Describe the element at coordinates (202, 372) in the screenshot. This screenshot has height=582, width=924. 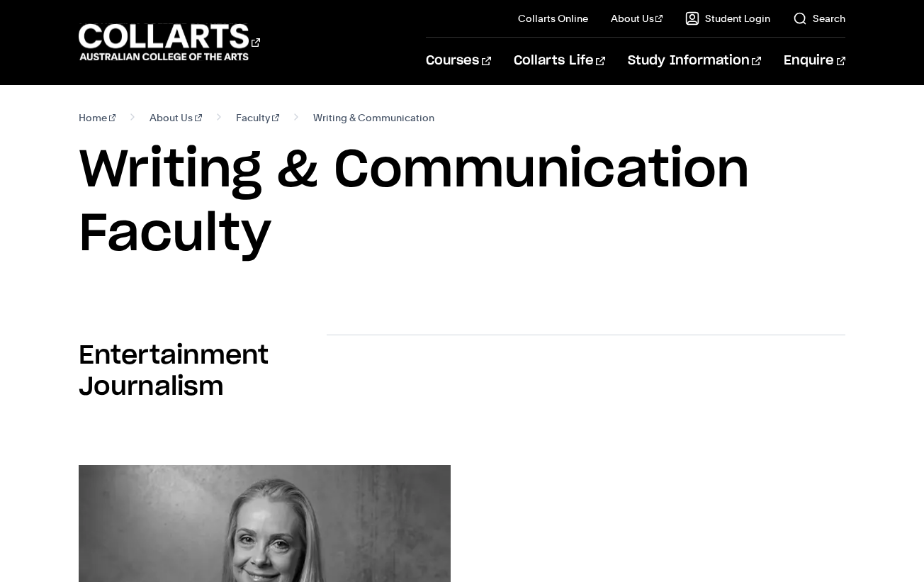
I see `h2: Entertainment Journalism` at that location.